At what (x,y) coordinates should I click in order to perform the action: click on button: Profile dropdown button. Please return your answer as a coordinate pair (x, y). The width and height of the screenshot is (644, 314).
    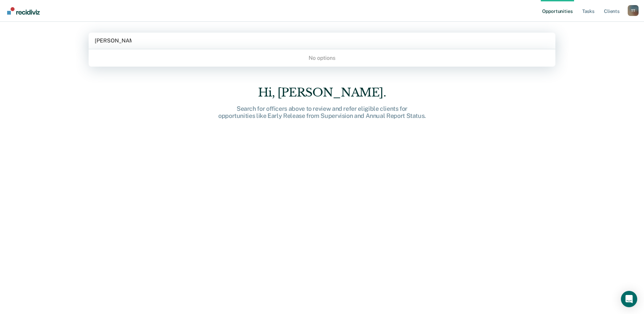
    Looking at the image, I should click on (633, 10).